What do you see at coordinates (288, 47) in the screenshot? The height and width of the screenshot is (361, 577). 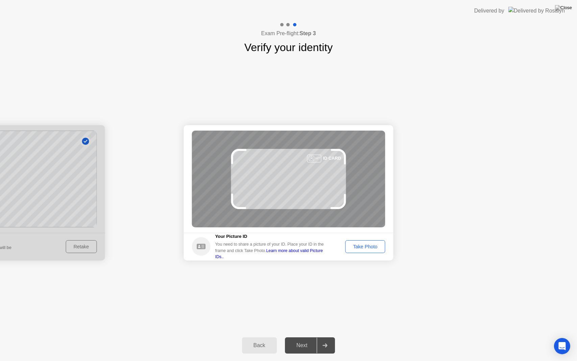 I see `h1: Verify your identity` at bounding box center [288, 47].